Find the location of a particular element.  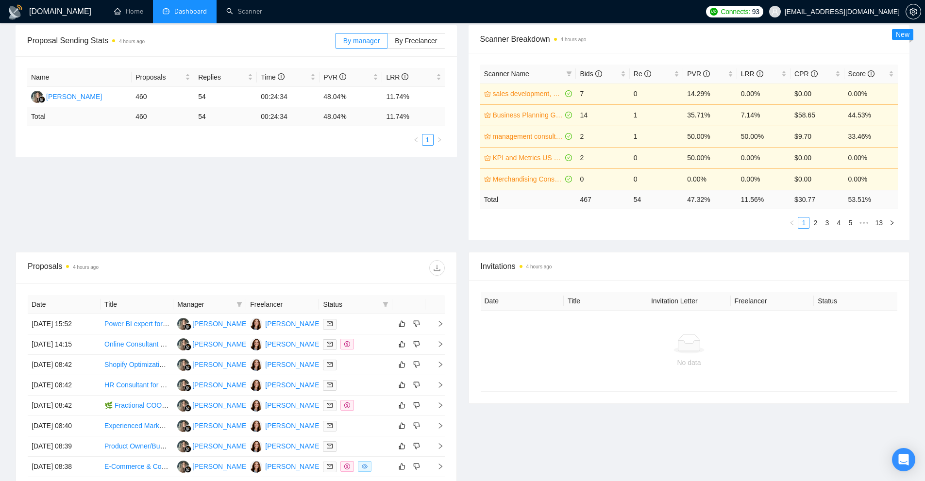

td: Product Owner/Business Analyst for User Stories and Acceptance Criteria is located at coordinates (137, 447).